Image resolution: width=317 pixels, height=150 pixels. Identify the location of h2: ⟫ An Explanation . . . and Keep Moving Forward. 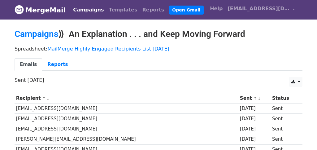
(158, 34).